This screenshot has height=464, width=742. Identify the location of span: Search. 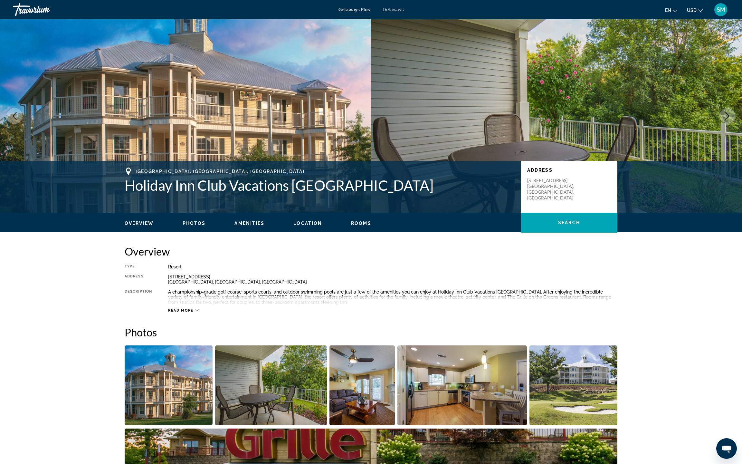
(569, 222).